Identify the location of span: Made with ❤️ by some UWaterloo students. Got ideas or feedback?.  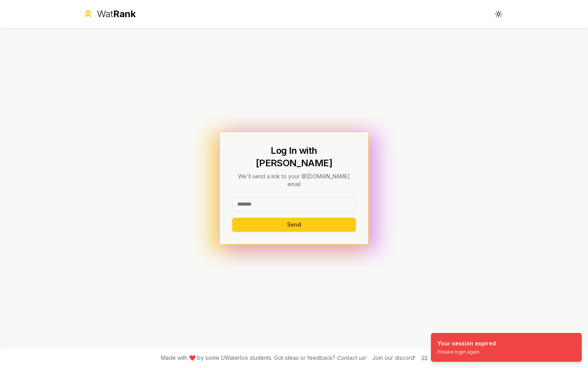
(263, 357).